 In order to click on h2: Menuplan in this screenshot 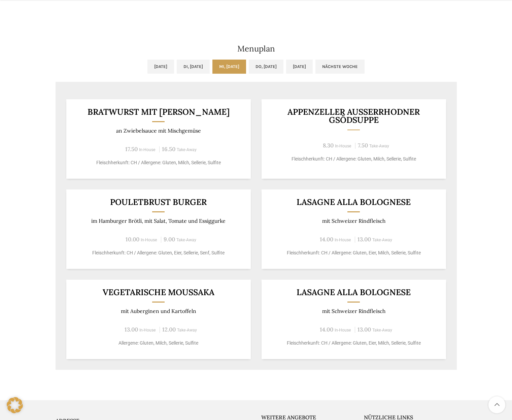, I will do `click(256, 49)`.